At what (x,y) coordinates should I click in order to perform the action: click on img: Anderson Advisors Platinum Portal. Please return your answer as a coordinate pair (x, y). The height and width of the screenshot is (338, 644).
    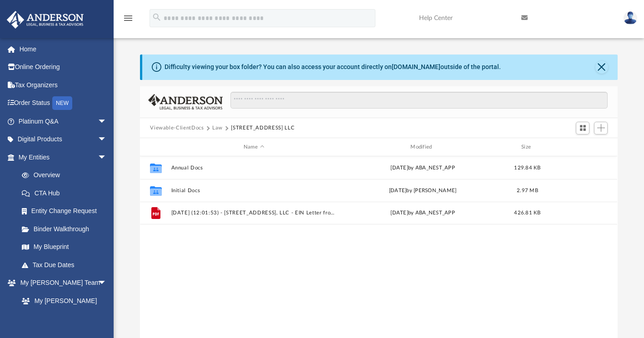
    Looking at the image, I should click on (45, 20).